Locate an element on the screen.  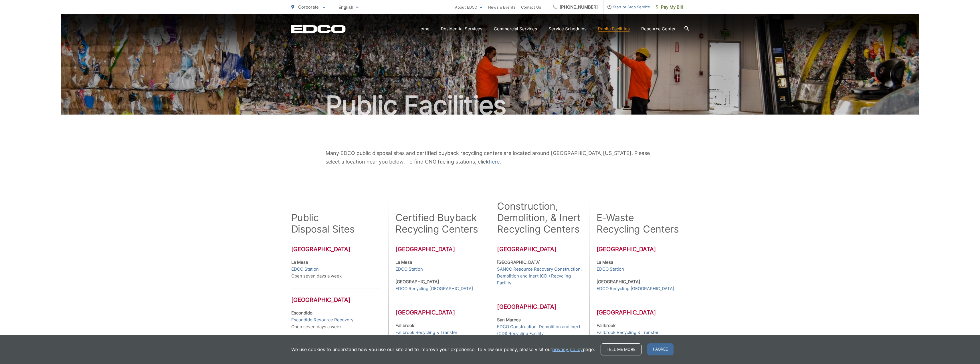
a: Tell me more is located at coordinates (621, 350).